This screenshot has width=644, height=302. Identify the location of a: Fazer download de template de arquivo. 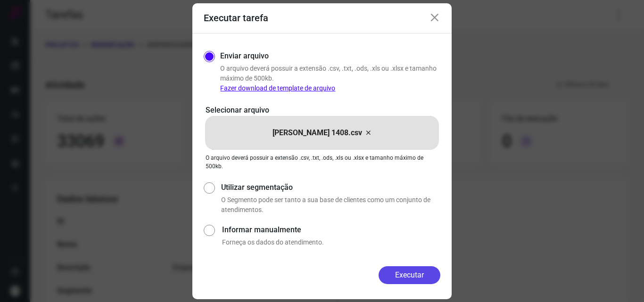
(278, 88).